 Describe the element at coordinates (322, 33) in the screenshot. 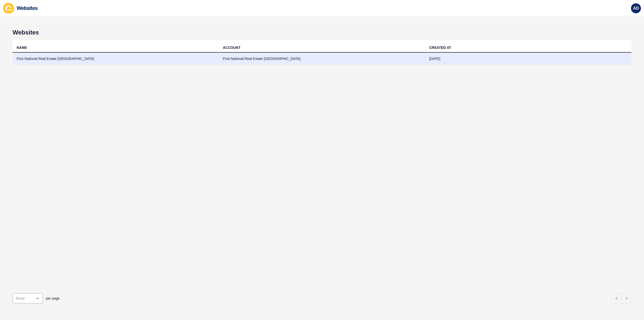

I see `h1: Websites` at that location.